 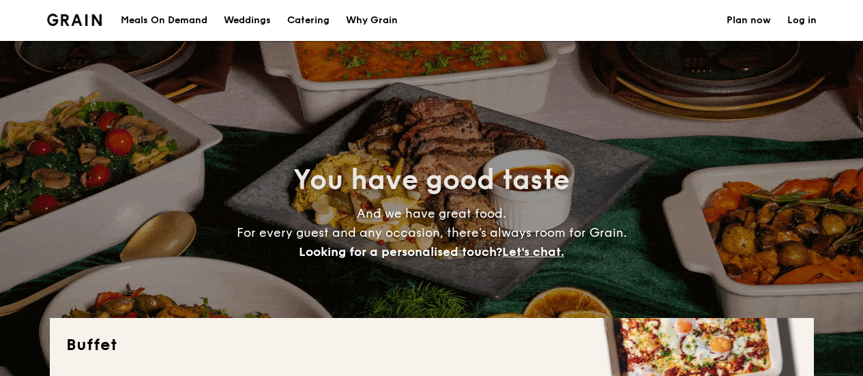 What do you see at coordinates (400, 252) in the screenshot?
I see `span: Looking for a personalised touch?` at bounding box center [400, 252].